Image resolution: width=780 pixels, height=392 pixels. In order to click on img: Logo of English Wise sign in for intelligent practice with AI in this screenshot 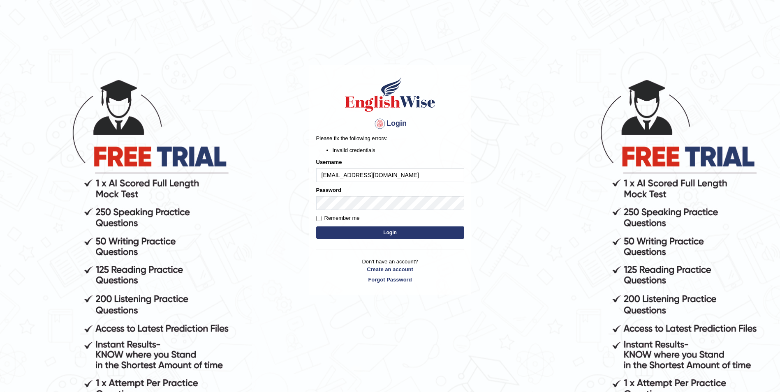, I will do `click(390, 95)`.